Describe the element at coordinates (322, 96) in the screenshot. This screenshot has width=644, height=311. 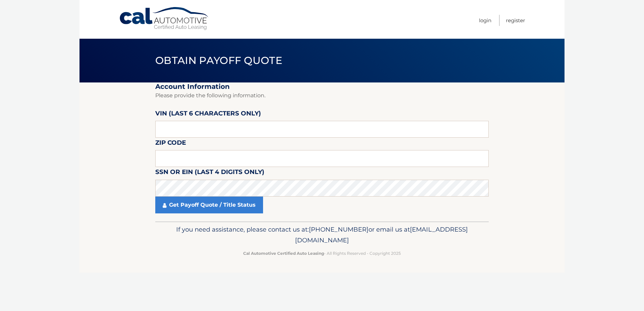
I see `p: Please provide the following information.` at that location.